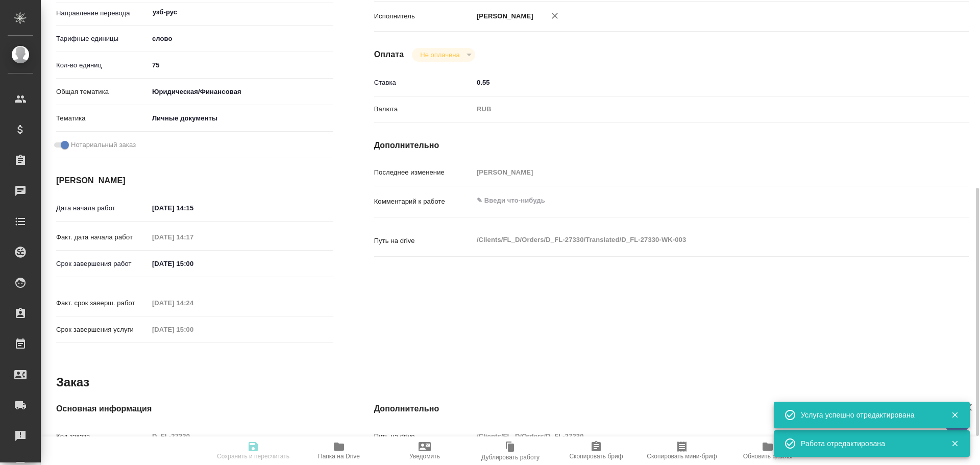  Describe the element at coordinates (424, 202) in the screenshot. I see `p: Комментарий к работе` at that location.